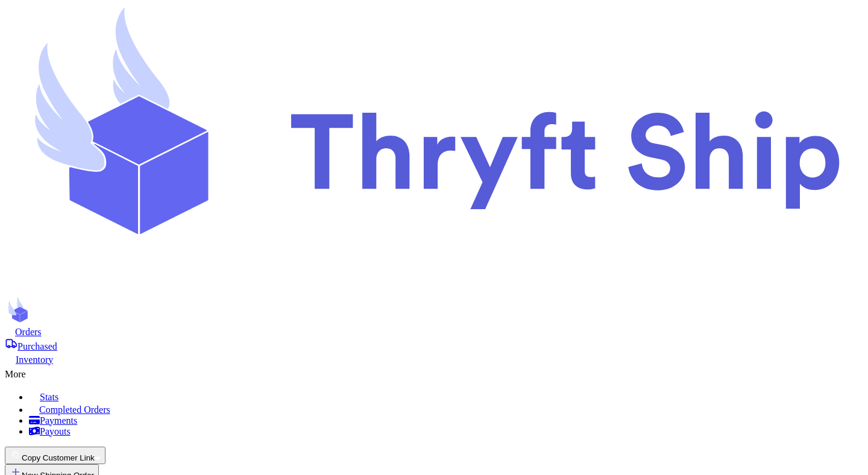 This screenshot has height=475, width=868. I want to click on span: Payouts, so click(55, 431).